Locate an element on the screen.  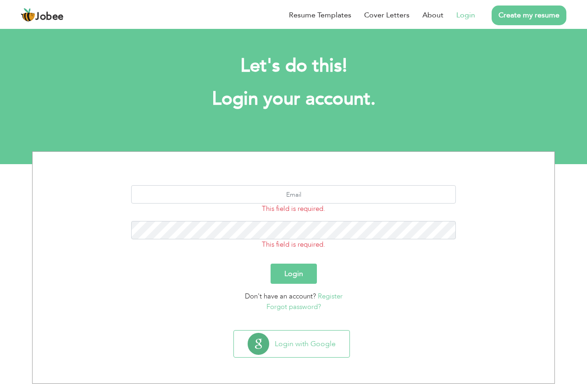
a: Login is located at coordinates (465, 15).